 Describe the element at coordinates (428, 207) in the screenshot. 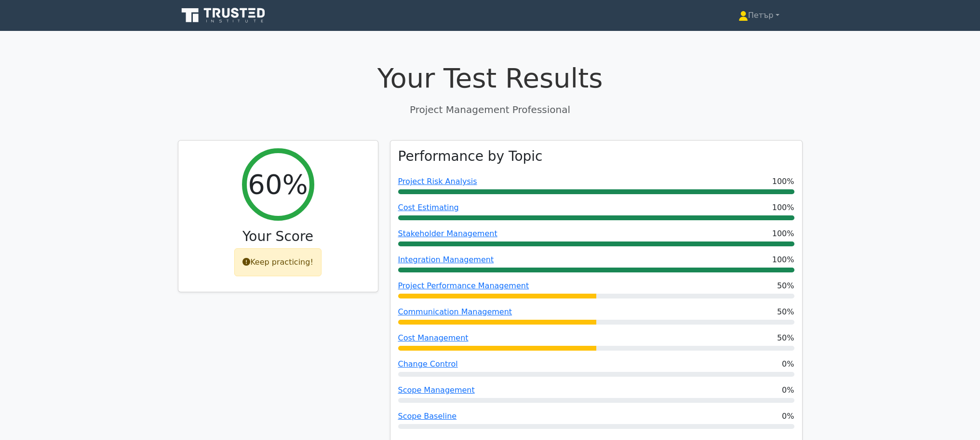

I see `a: Cost Estimating` at that location.